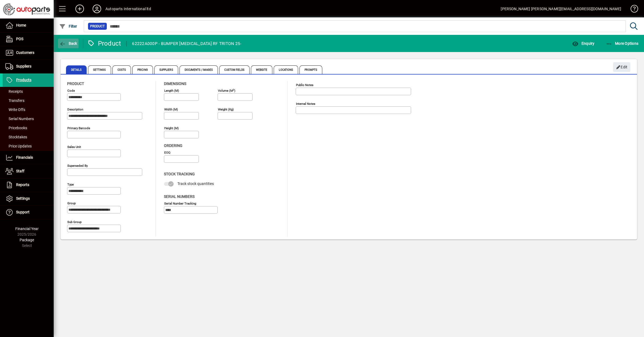 This screenshot has height=337, width=644. What do you see at coordinates (172, 128) in the screenshot?
I see `mat-label: Height (m)` at bounding box center [172, 128].